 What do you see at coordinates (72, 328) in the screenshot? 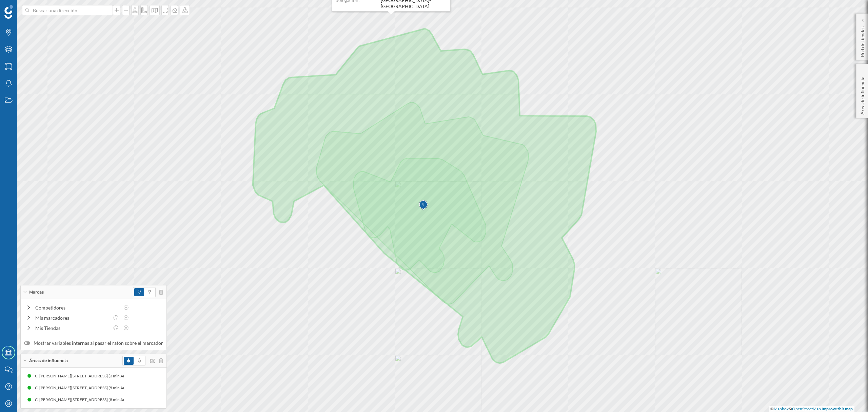
I see `div: Mis Tiendas` at bounding box center [72, 328].